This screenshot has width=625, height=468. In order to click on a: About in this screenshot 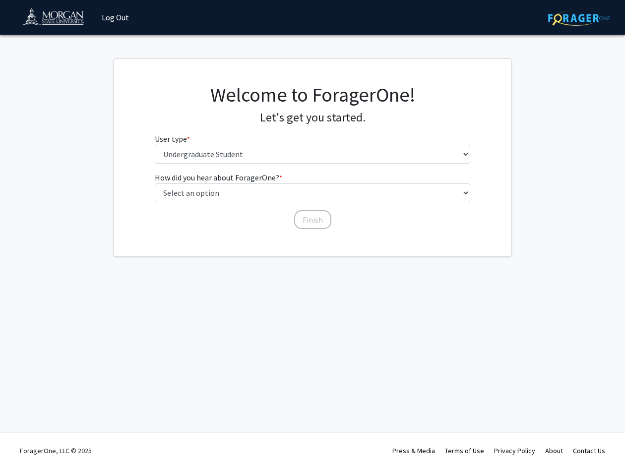, I will do `click(554, 451)`.